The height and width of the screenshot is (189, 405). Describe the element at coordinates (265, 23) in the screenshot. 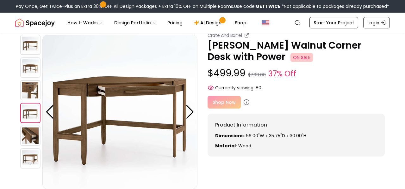

I see `img: United States` at that location.